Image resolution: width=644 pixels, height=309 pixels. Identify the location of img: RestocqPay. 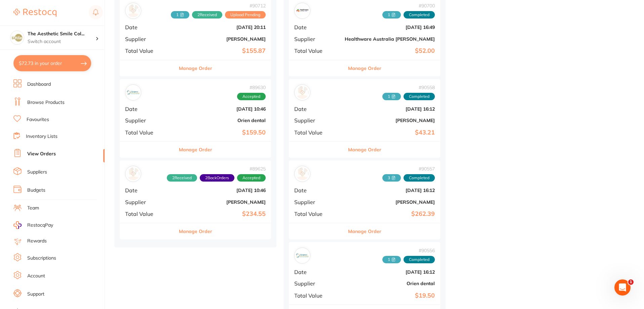
(17, 225).